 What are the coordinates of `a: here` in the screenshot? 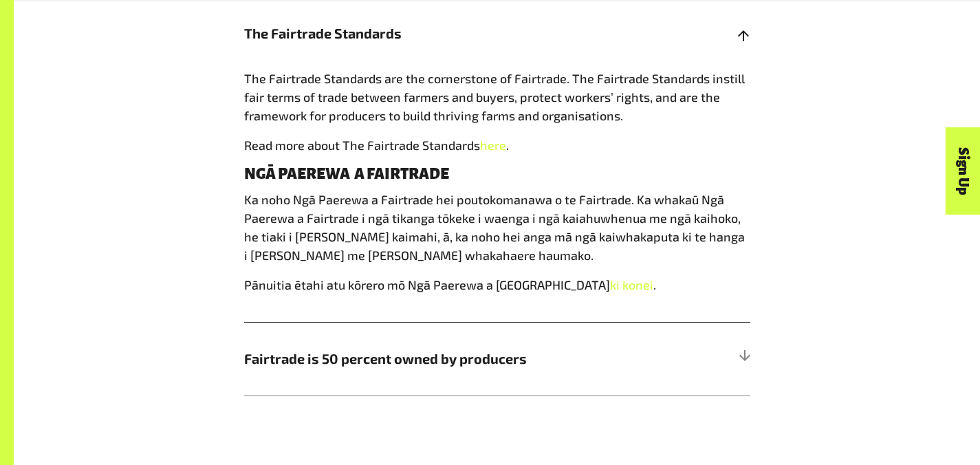 It's located at (493, 145).